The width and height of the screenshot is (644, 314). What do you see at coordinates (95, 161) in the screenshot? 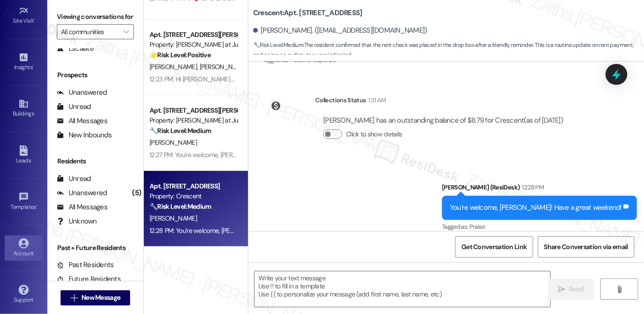
I see `div: Residents` at bounding box center [95, 161].